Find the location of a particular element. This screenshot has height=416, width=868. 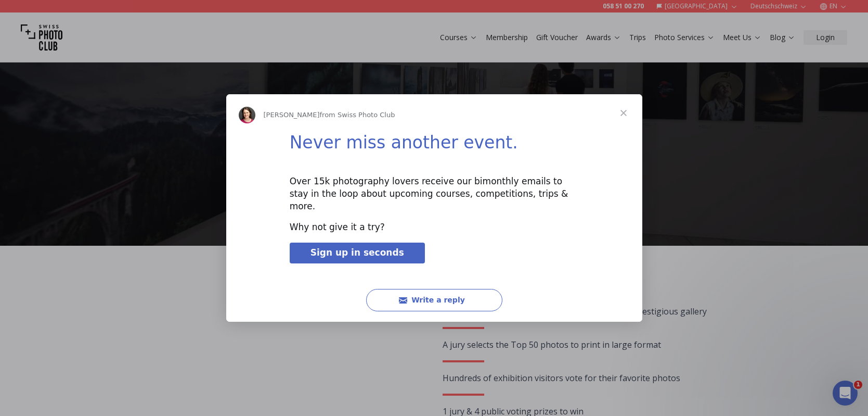

div: Over 15k photography lovers receive our bimonthly emails to stay in the loop about upcoming cours... is located at coordinates (434, 193).